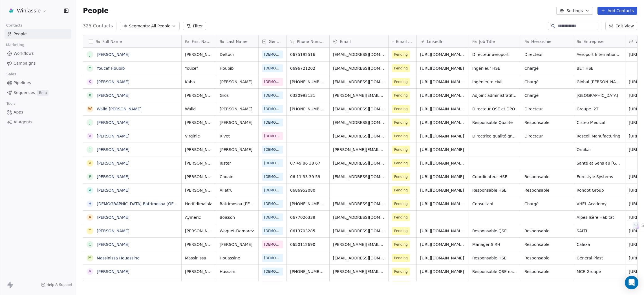  What do you see at coordinates (132, 41) in the screenshot?
I see `div: Full Name` at bounding box center [132, 41].